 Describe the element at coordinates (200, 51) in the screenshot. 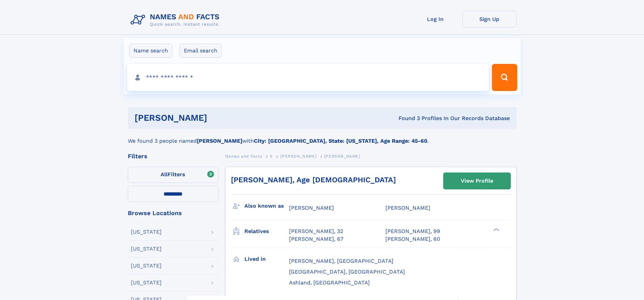

I see `label: Email search` at that location.